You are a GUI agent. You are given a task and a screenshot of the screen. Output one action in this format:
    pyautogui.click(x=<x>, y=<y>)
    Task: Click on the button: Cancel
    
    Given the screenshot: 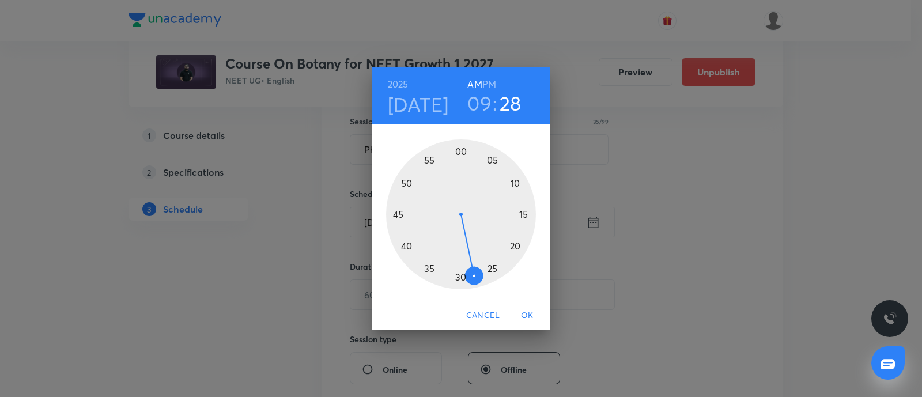 What is the action you would take?
    pyautogui.click(x=483, y=315)
    